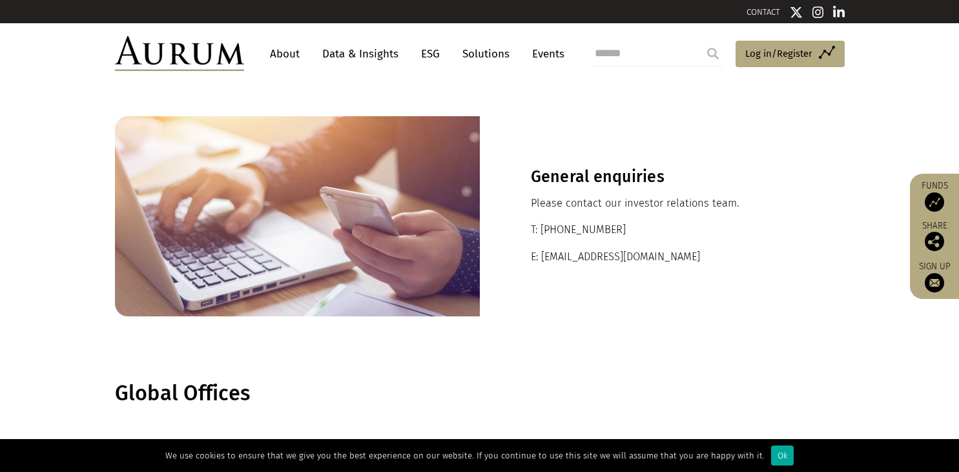 This screenshot has width=959, height=472. I want to click on span: Log in/Register, so click(779, 54).